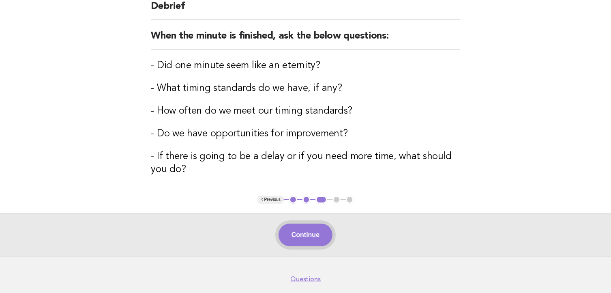 This screenshot has height=293, width=611. What do you see at coordinates (321, 200) in the screenshot?
I see `button: 3` at bounding box center [321, 200].